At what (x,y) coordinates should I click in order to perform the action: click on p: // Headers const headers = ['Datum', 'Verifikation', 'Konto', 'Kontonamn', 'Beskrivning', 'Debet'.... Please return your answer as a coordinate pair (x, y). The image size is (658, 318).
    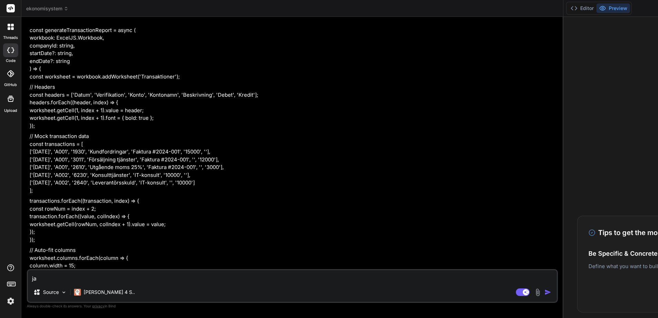
    Looking at the image, I should click on (293, 106).